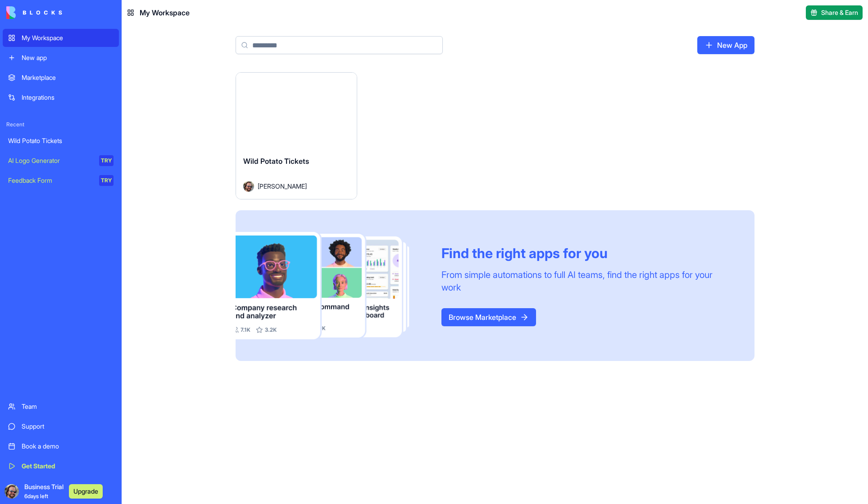  What do you see at coordinates (61, 141) in the screenshot?
I see `div: Wild Potato Tickets` at bounding box center [61, 141].